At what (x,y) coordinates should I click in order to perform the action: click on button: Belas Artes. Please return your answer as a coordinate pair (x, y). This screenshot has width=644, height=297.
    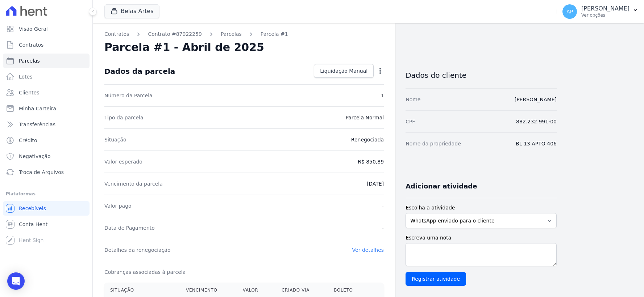
    Looking at the image, I should click on (132, 11).